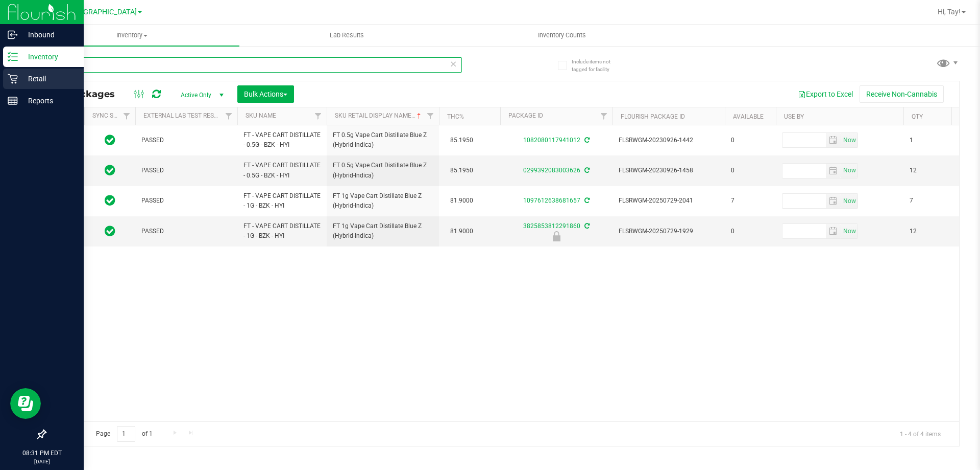  I want to click on a: Use By, so click(794, 117).